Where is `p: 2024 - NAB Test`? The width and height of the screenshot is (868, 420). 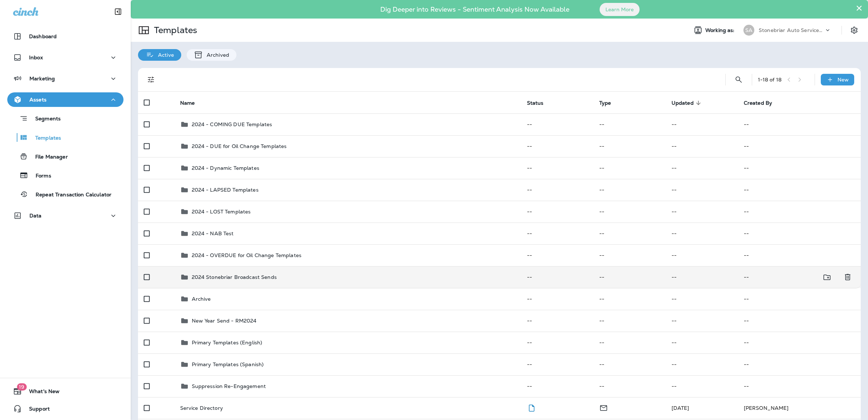 p: 2024 - NAB Test is located at coordinates (213, 233).